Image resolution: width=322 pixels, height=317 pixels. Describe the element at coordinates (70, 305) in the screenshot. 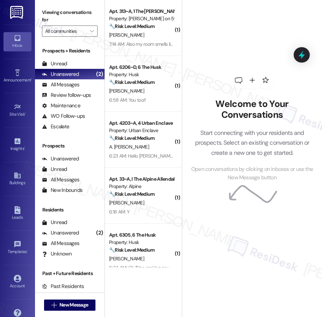

I see `button: New Message` at that location.